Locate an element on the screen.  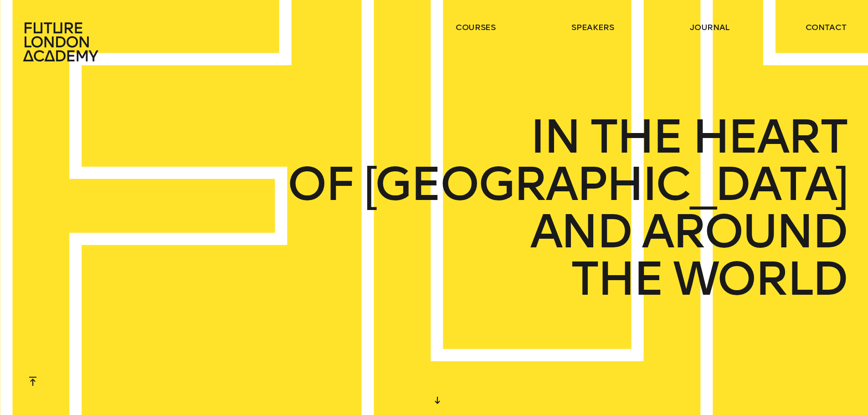
a: courses is located at coordinates (476, 27).